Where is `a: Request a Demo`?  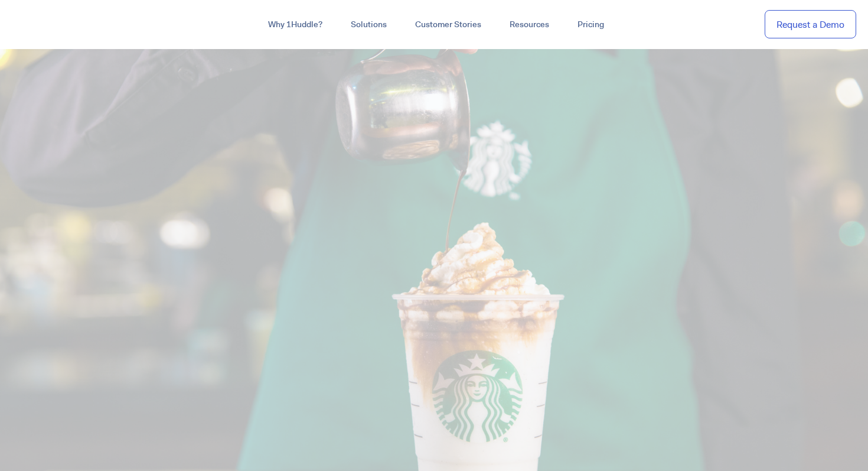 a: Request a Demo is located at coordinates (810, 24).